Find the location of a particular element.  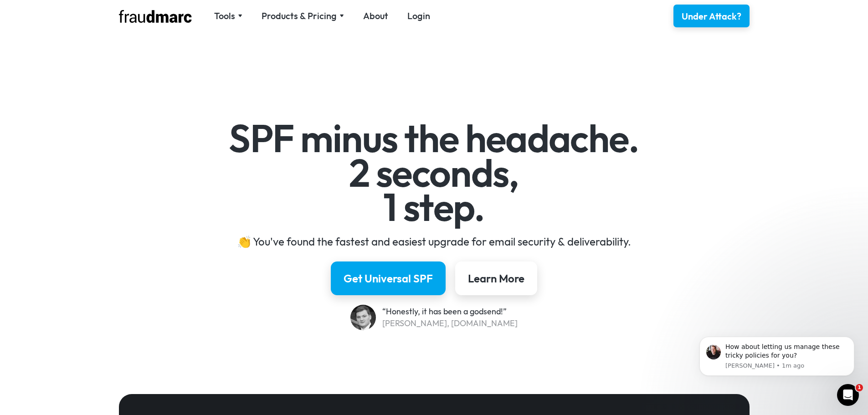

a: Under Attack? is located at coordinates (711, 16).